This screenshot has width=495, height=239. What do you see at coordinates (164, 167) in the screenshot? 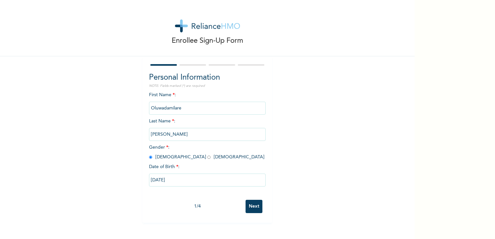
I see `span: Date of Birth :` at bounding box center [164, 167].